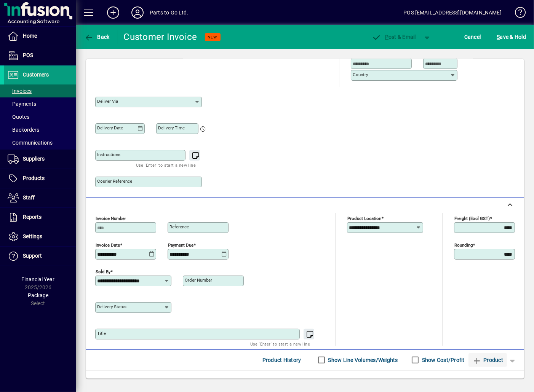  What do you see at coordinates (40, 91) in the screenshot?
I see `a: Invoices` at bounding box center [40, 91].